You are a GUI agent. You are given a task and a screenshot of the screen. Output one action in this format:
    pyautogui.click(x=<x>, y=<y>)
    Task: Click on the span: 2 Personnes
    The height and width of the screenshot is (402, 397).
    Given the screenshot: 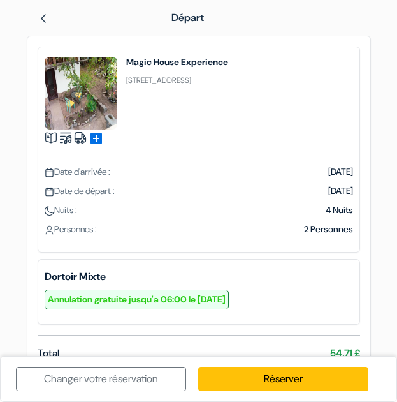 What is the action you would take?
    pyautogui.click(x=328, y=229)
    